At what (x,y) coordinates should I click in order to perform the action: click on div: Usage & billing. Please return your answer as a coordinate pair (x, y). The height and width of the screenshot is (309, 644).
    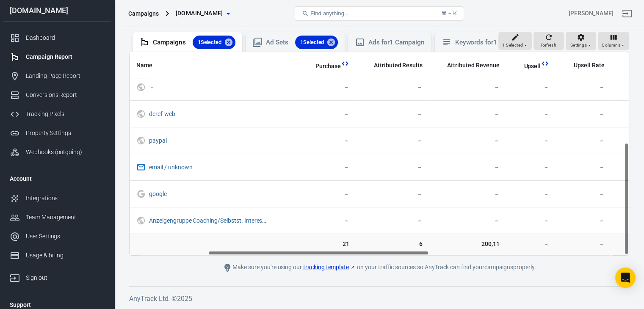
    Looking at the image, I should click on (65, 255).